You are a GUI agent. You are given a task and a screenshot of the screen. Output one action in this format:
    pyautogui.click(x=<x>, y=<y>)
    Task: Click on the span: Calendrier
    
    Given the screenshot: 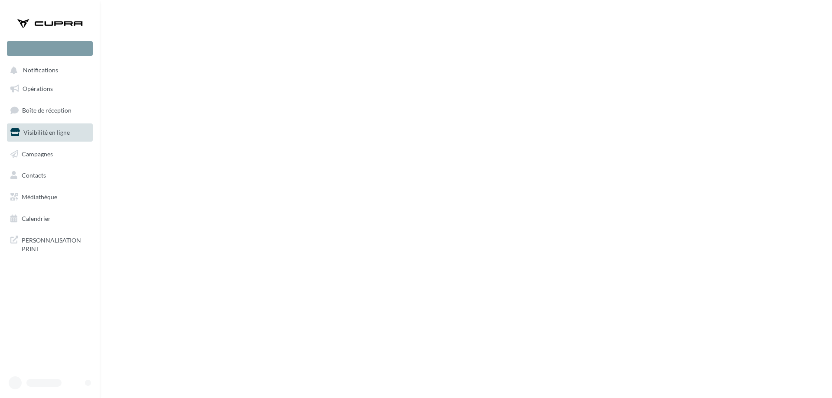 What is the action you would take?
    pyautogui.click(x=36, y=218)
    